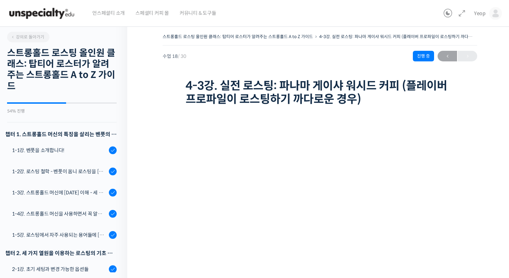  I want to click on span: Yeop, so click(479, 13).